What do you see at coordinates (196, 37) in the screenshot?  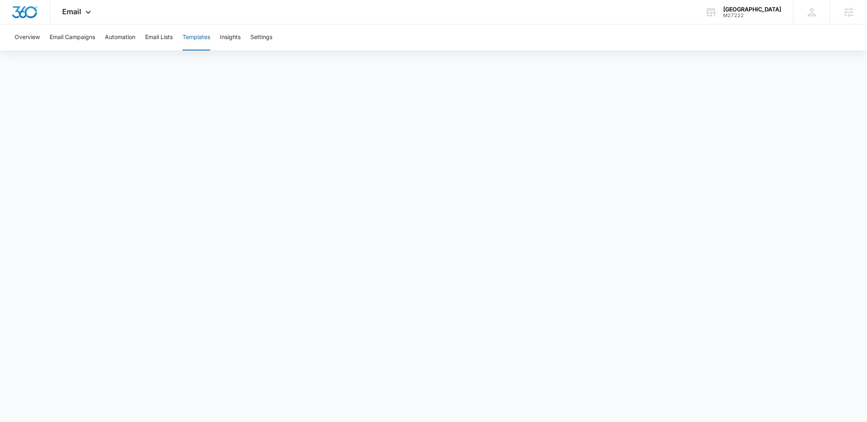 I see `button: Templates` at bounding box center [196, 37].